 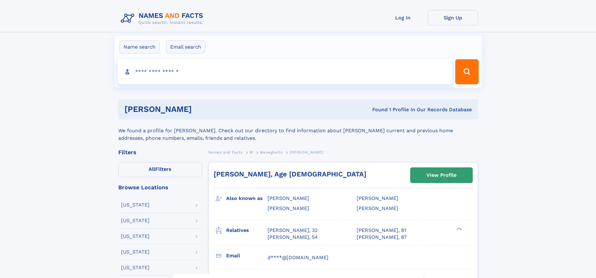 What do you see at coordinates (160, 152) in the screenshot?
I see `div: Filters` at bounding box center [160, 152].